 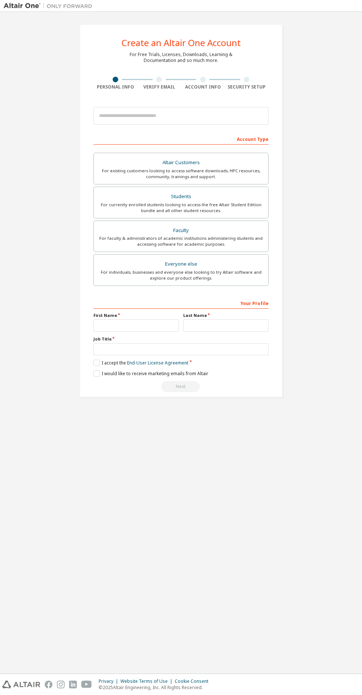 I want to click on div: Website Terms of Use, so click(x=147, y=682).